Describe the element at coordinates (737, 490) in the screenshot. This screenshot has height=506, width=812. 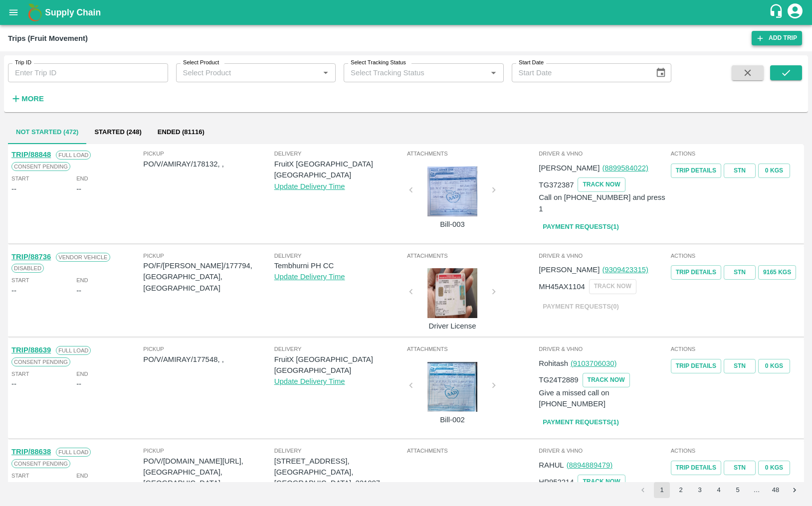
I see `button: Go to page 5` at that location.